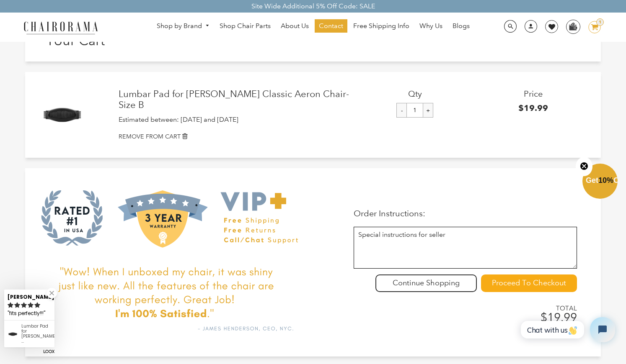  Describe the element at coordinates (461, 26) in the screenshot. I see `span: Blogs` at that location.